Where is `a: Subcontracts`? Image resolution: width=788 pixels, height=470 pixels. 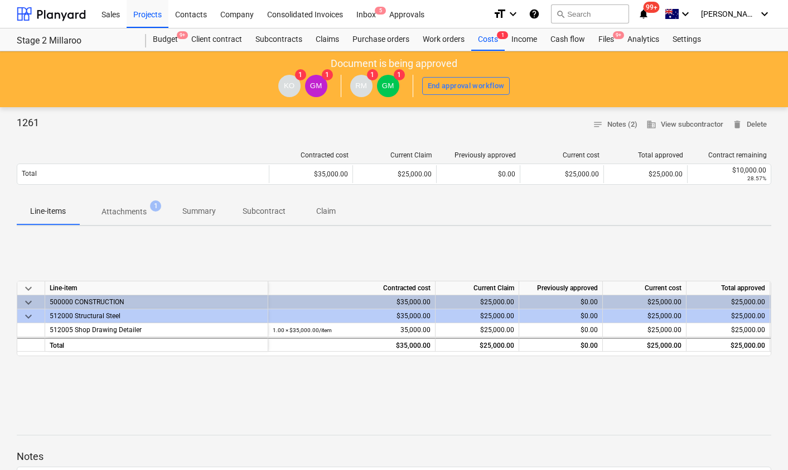
a: Subcontracts is located at coordinates (279, 40).